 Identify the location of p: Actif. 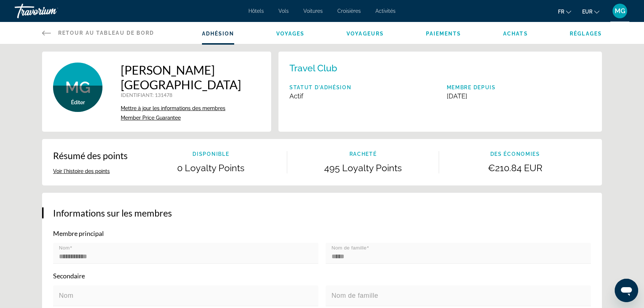
(321, 96).